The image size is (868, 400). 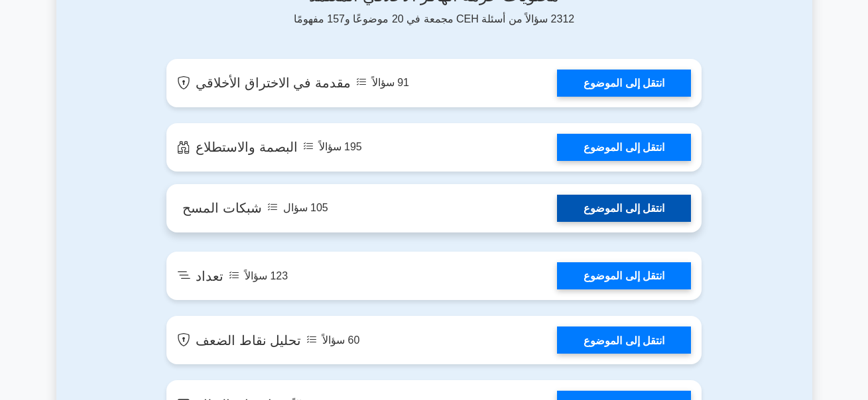 What do you see at coordinates (434, 19) in the screenshot?
I see `font: 2312 سؤالاً من أسئلة CEH مجمعة في 20 موضوعًا و157 مفهومًا` at bounding box center [434, 19].